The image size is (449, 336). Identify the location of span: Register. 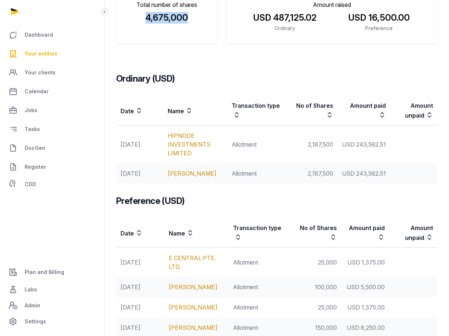
(35, 167).